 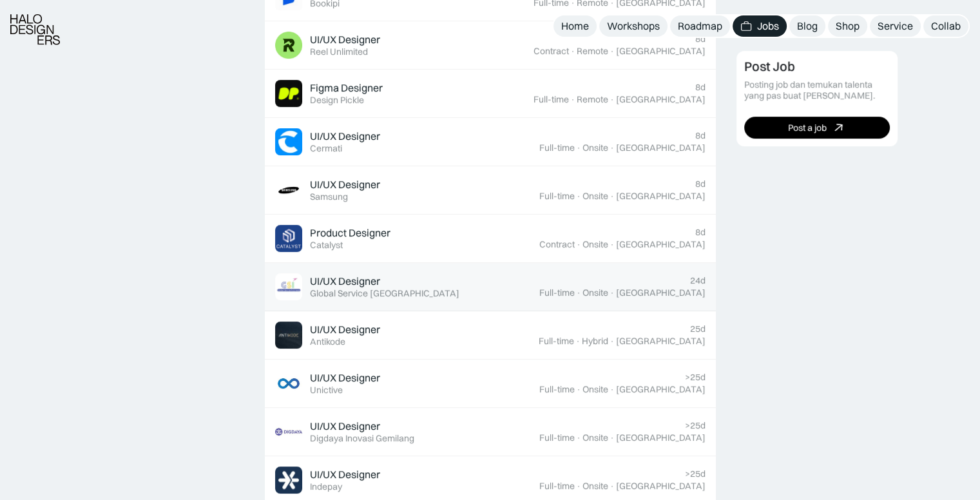 I want to click on div: Collab, so click(x=946, y=25).